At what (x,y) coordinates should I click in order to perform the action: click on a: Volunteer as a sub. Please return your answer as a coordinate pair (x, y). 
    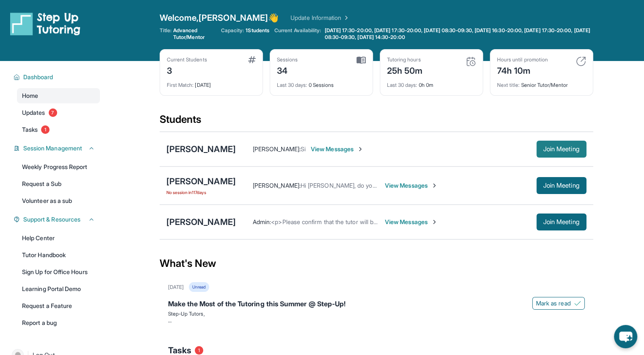
    Looking at the image, I should click on (58, 201).